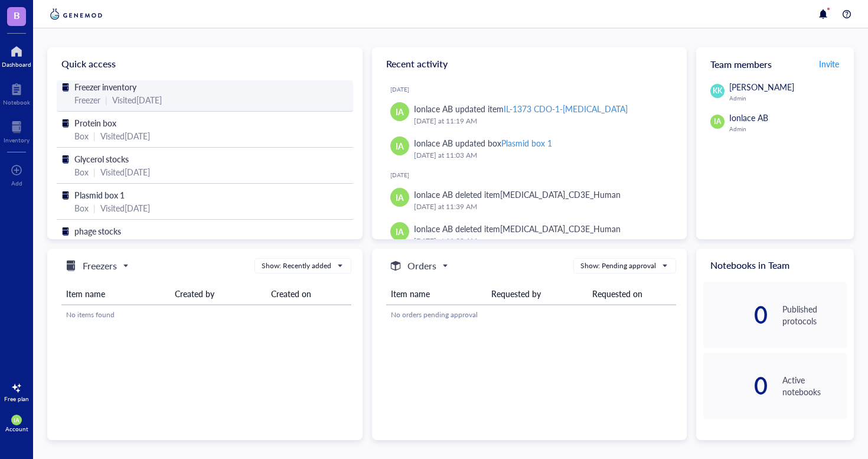 Image resolution: width=868 pixels, height=459 pixels. What do you see at coordinates (748, 118) in the screenshot?
I see `span: Ionlace AB` at bounding box center [748, 118].